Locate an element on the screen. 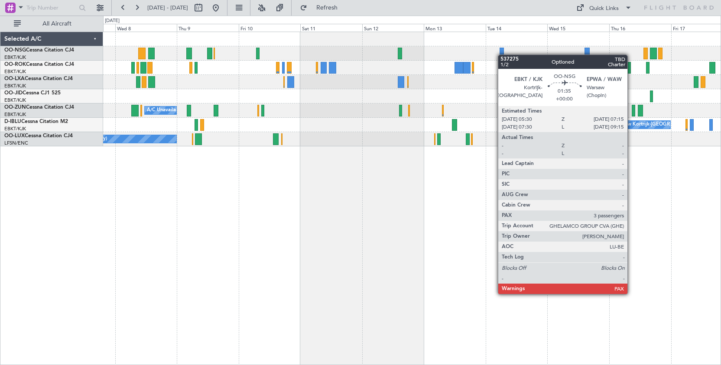 The image size is (721, 365). div: Mon 13 is located at coordinates (454, 28).